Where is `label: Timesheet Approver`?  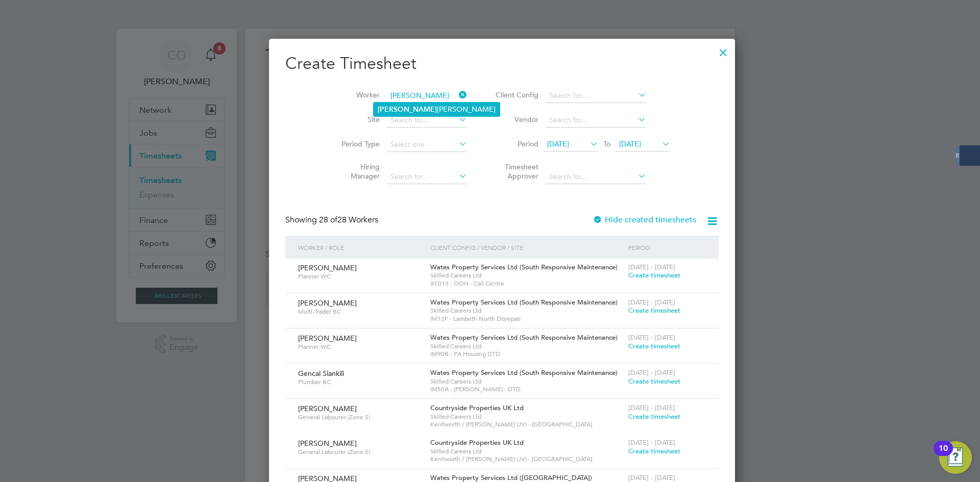
label: Timesheet Approver is located at coordinates (516, 171).